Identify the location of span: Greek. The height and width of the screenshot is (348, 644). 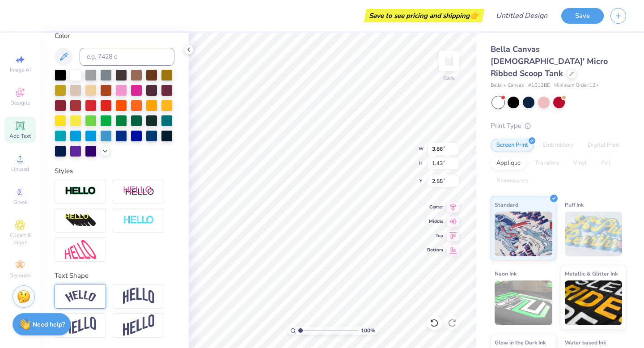
(20, 202).